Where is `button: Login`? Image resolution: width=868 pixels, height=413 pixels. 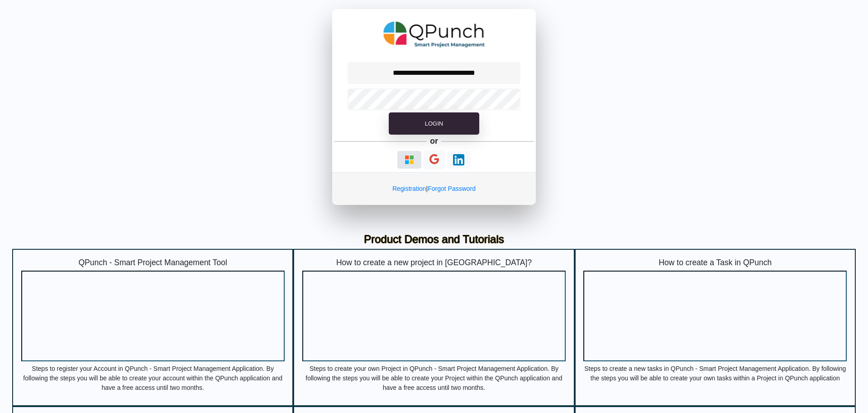
button: Login is located at coordinates (434, 124).